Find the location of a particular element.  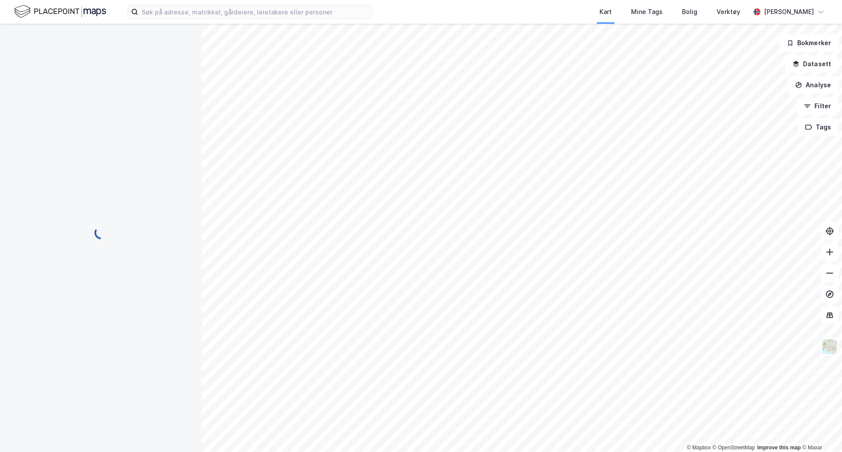

input: Søk på adresse, matrikkel, gårdeiere, leietakere eller personer is located at coordinates (255, 12).